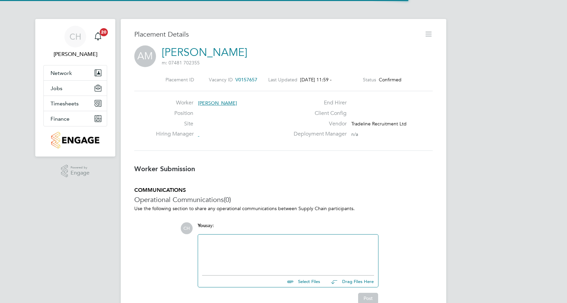  Describe the element at coordinates (56, 88) in the screenshot. I see `span: Jobs` at that location.